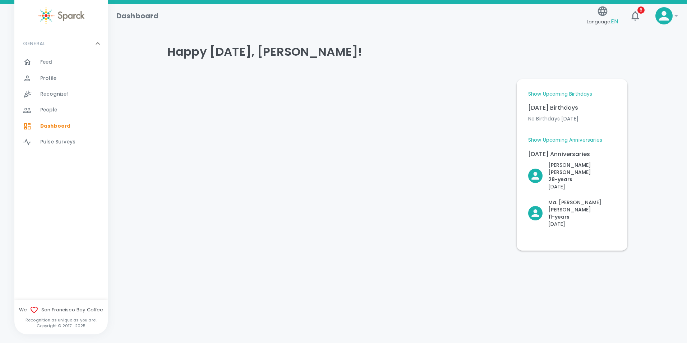 This screenshot has width=687, height=343. What do you see at coordinates (582, 217) in the screenshot?
I see `p: 11- years` at bounding box center [582, 217].